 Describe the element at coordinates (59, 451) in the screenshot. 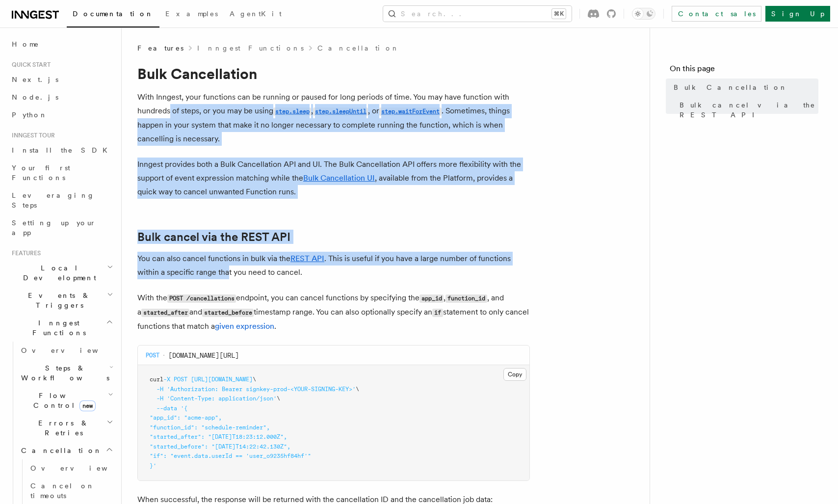

I see `span: Cancellation` at that location.